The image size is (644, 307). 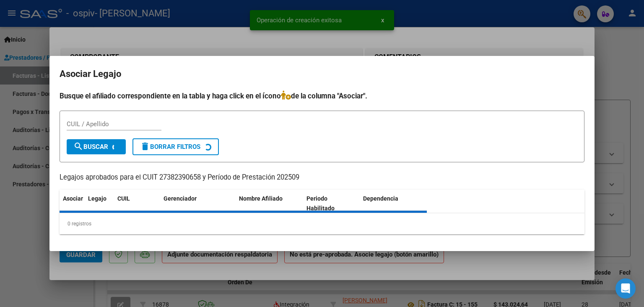 I want to click on span: Buscar, so click(x=90, y=147).